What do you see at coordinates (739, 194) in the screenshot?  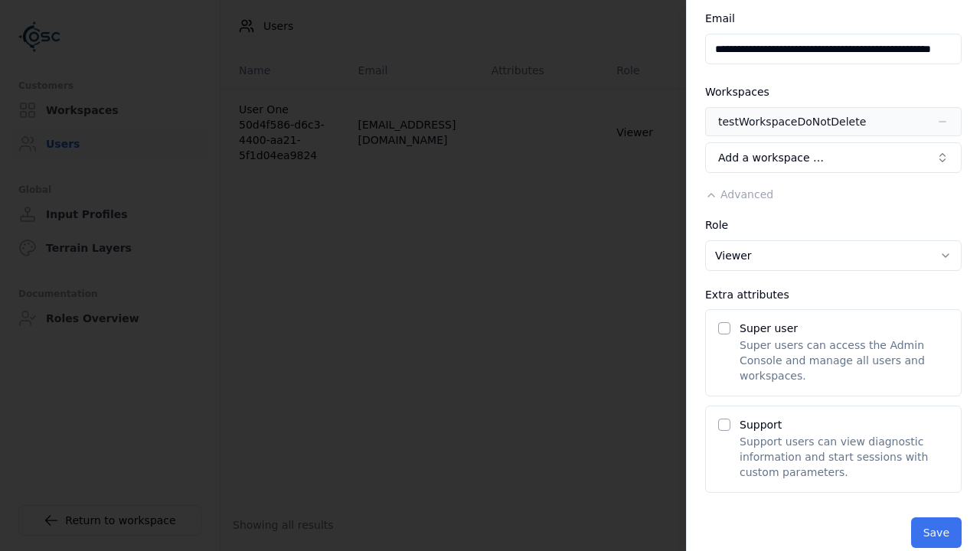 I see `button: Advanced` at bounding box center [739, 194].